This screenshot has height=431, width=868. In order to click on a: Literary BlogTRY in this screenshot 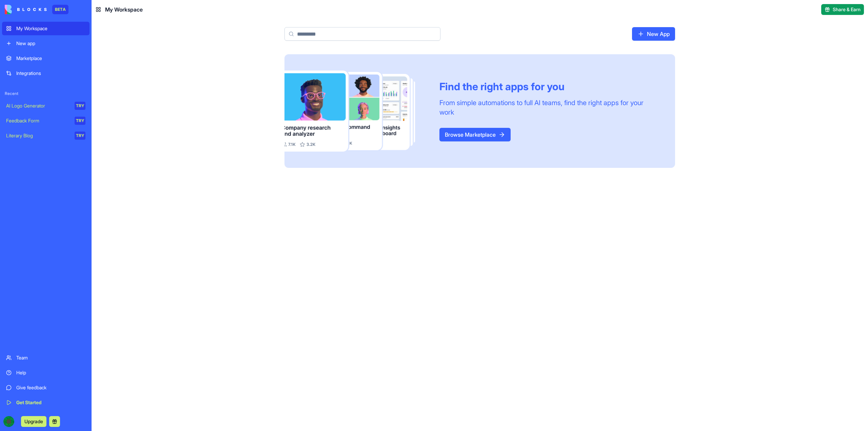, I will do `click(46, 136)`.